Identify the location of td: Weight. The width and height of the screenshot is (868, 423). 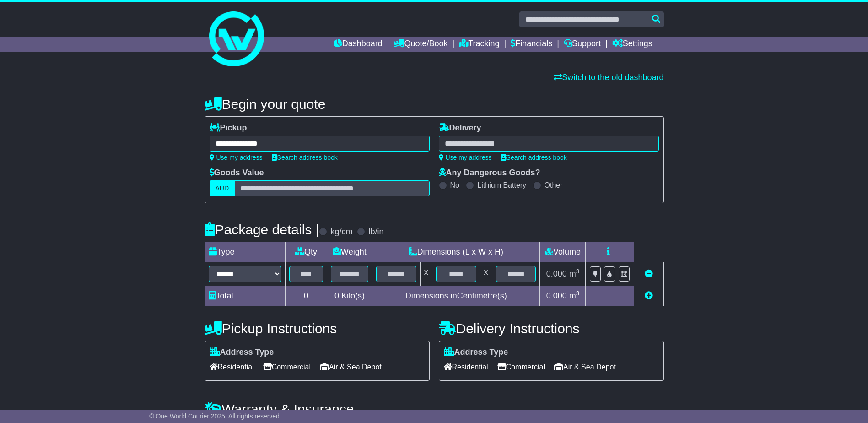
(349, 252).